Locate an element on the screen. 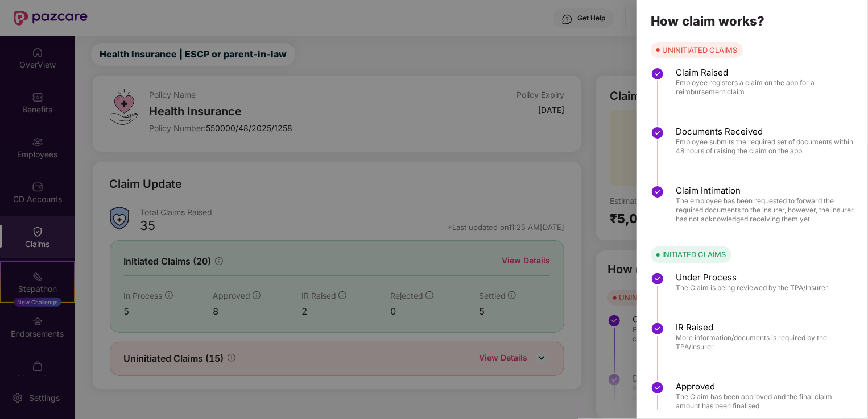  span: The Claim has been approved and the final claim amount has been finalised is located at coordinates (766, 402).